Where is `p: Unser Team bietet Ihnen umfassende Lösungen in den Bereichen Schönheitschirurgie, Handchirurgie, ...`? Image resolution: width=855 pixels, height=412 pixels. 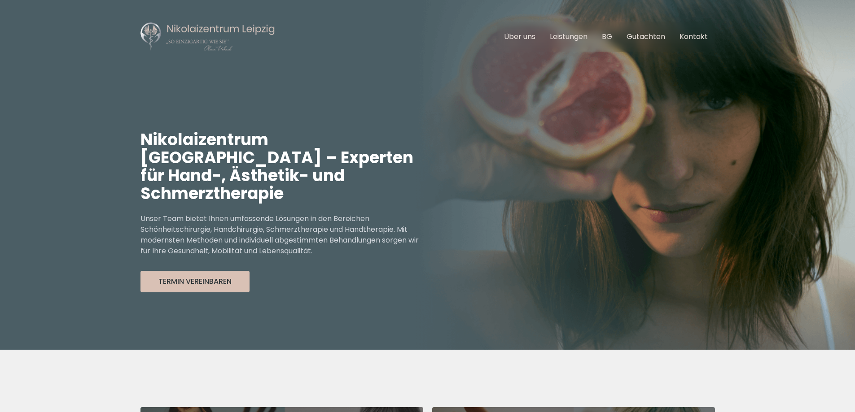
p: Unser Team bietet Ihnen umfassende Lösungen in den Bereichen Schönheitschirurgie, Handchirurgie, ... is located at coordinates (284, 235).